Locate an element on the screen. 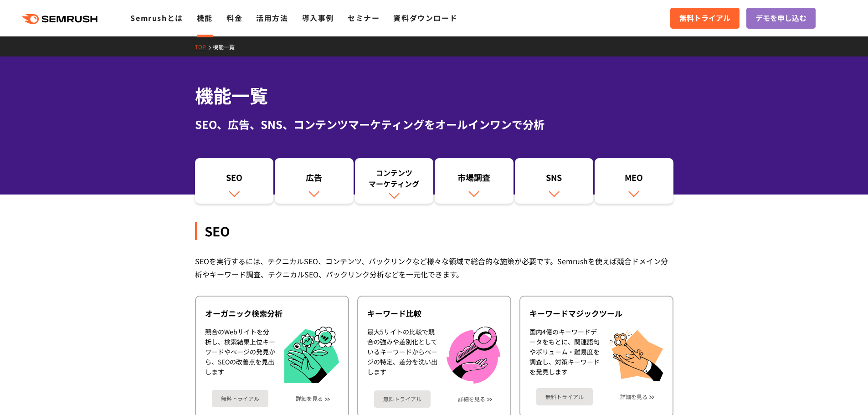 The width and height of the screenshot is (868, 415). a: 機能一覧 is located at coordinates (227, 46).